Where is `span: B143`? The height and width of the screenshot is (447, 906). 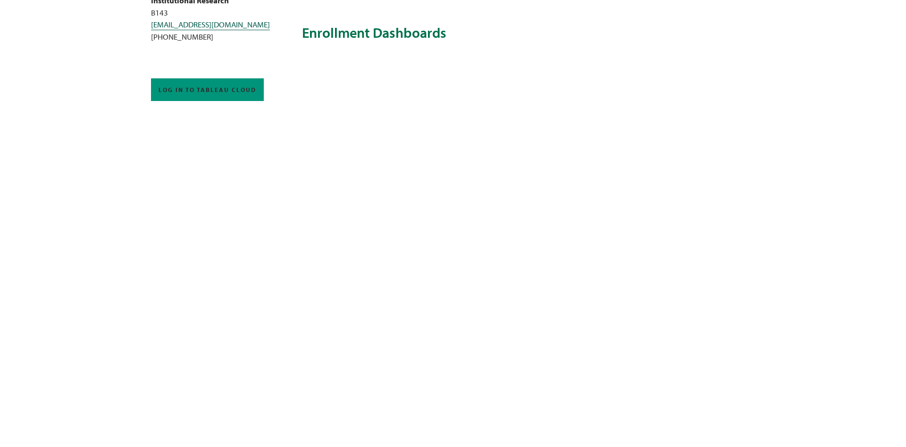 span: B143 is located at coordinates (159, 12).